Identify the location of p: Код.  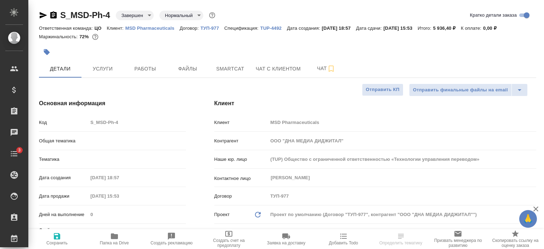
(63, 123).